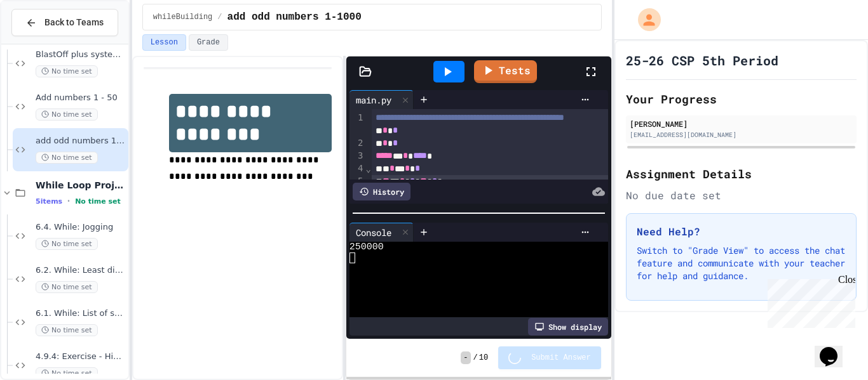  Describe the element at coordinates (73, 22) in the screenshot. I see `span: Back to Teams` at that location.